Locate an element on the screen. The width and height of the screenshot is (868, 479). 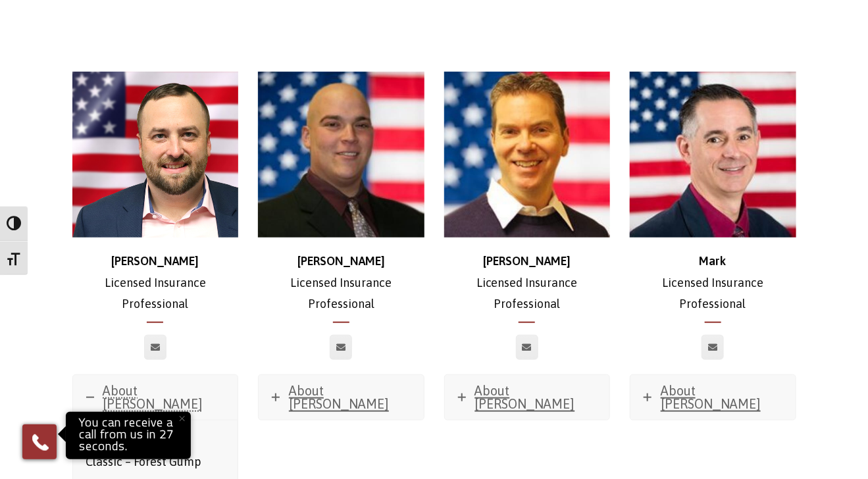
button: Close is located at coordinates (182, 418).